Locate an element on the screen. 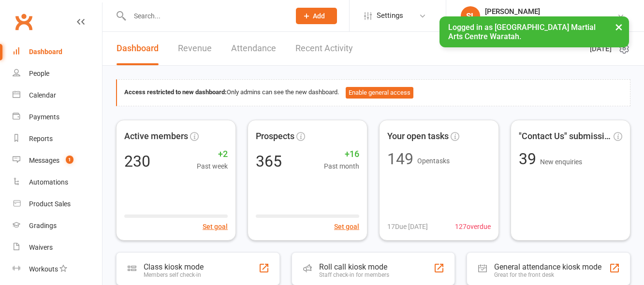 The image size is (644, 285). div: Dashboard is located at coordinates (45, 51).